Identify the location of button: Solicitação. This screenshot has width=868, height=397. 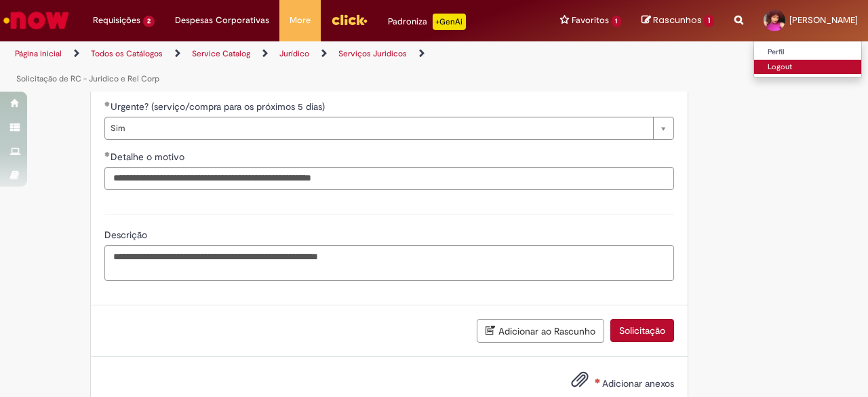
(642, 330).